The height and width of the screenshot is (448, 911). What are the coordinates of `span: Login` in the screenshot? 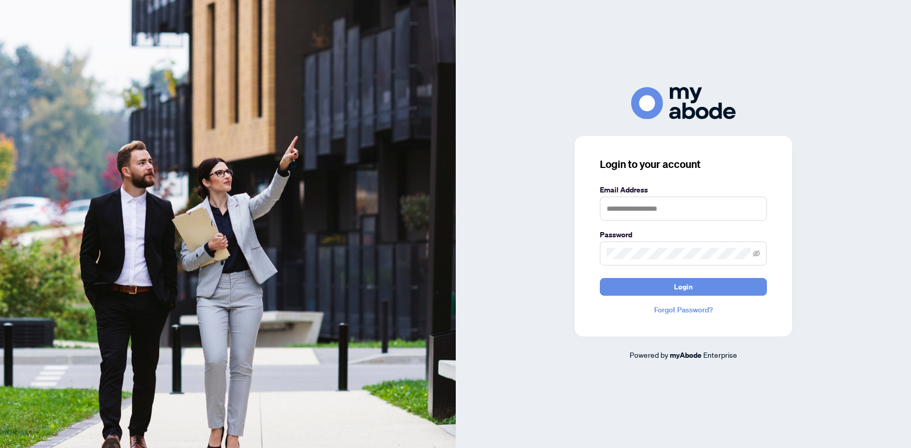 It's located at (683, 287).